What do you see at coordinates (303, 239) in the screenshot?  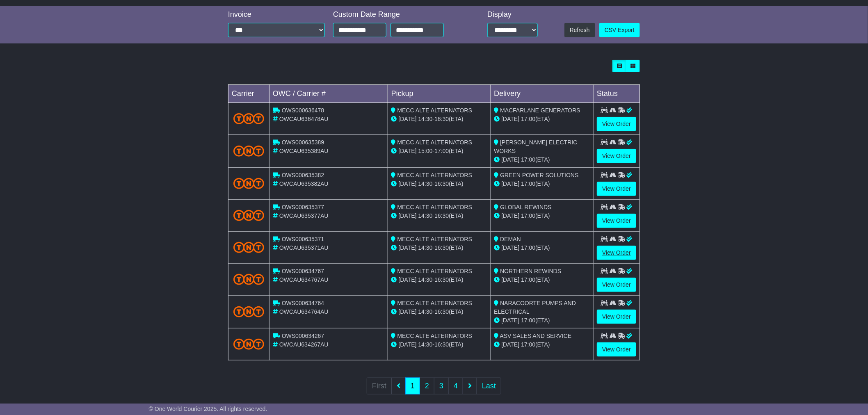 I see `span: OWS000635371` at bounding box center [303, 239].